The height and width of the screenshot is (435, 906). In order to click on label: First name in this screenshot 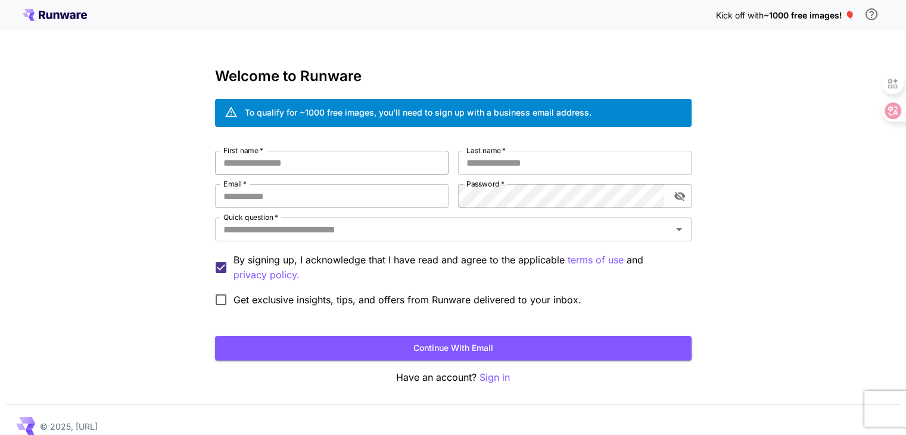, I will do `click(243, 150)`.